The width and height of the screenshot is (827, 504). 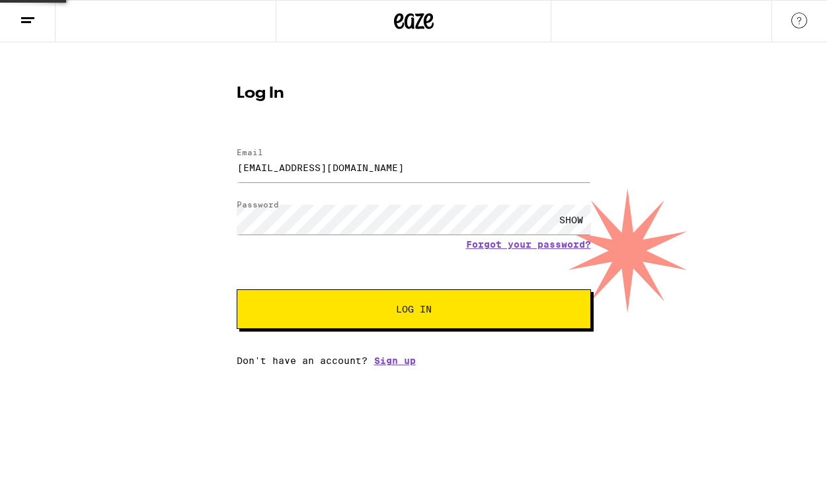 What do you see at coordinates (528, 244) in the screenshot?
I see `a: Forgot your password?` at bounding box center [528, 244].